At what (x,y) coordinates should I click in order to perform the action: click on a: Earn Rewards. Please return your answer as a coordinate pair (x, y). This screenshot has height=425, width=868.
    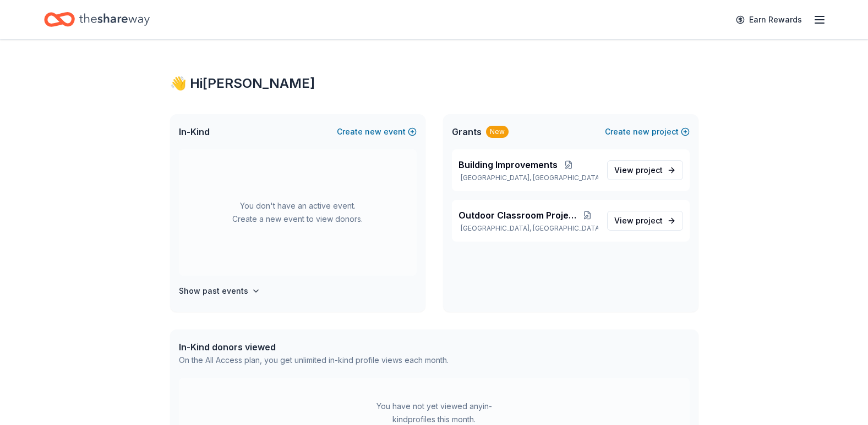
    Looking at the image, I should click on (768, 20).